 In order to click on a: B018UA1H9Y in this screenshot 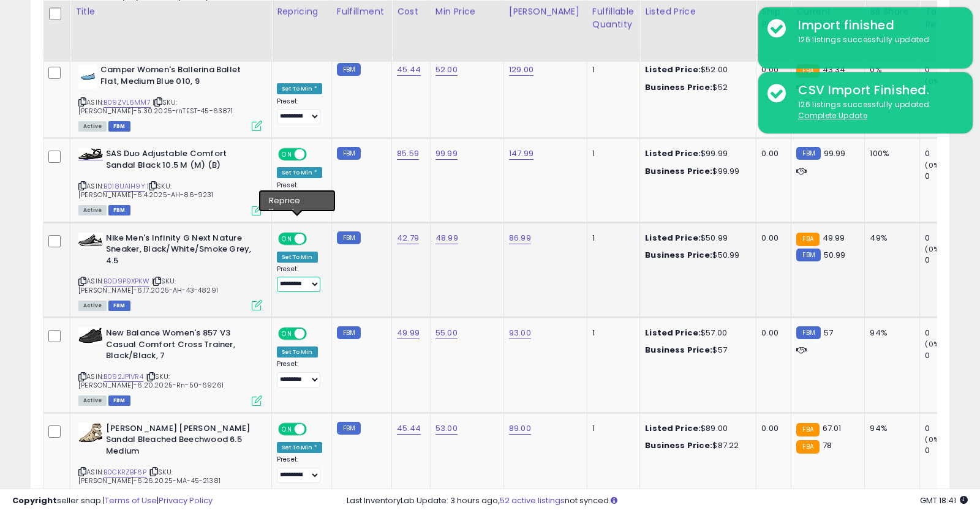, I will do `click(124, 186)`.